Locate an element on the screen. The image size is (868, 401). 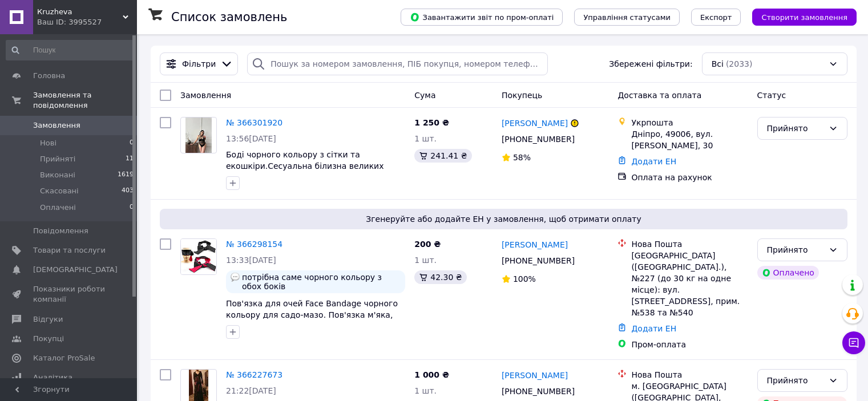
div: 241.41 ₴ is located at coordinates (442, 156).